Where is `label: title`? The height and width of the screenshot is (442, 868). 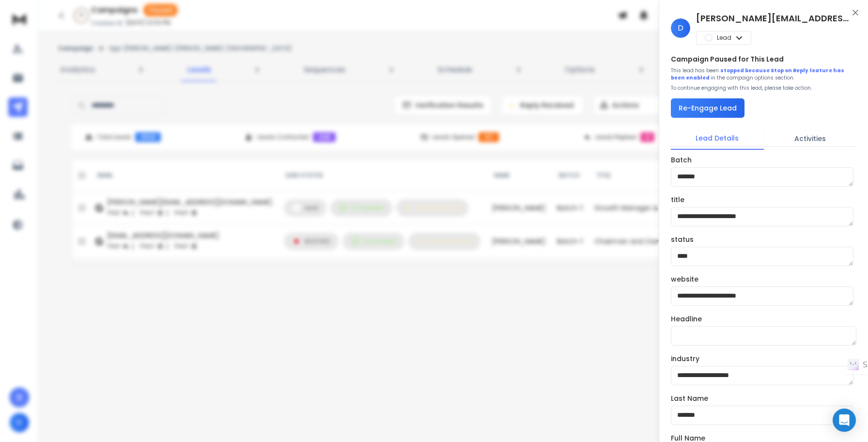 label: title is located at coordinates (677, 199).